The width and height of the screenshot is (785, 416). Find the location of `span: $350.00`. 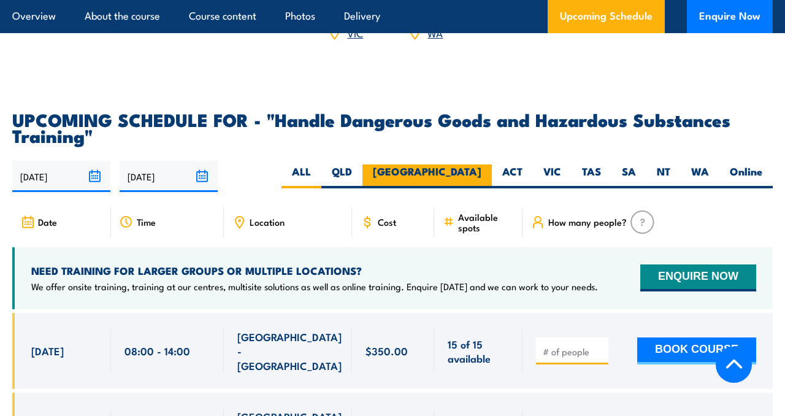

span: $350.00 is located at coordinates (386, 350).